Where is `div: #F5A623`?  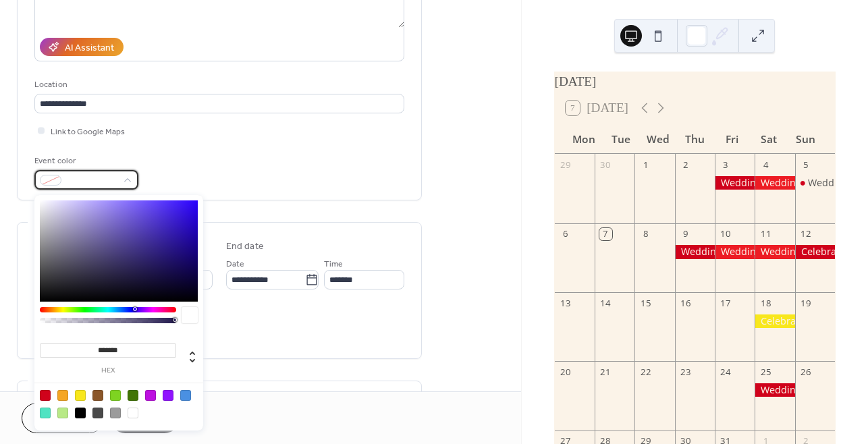 div: #F5A623 is located at coordinates (63, 396).